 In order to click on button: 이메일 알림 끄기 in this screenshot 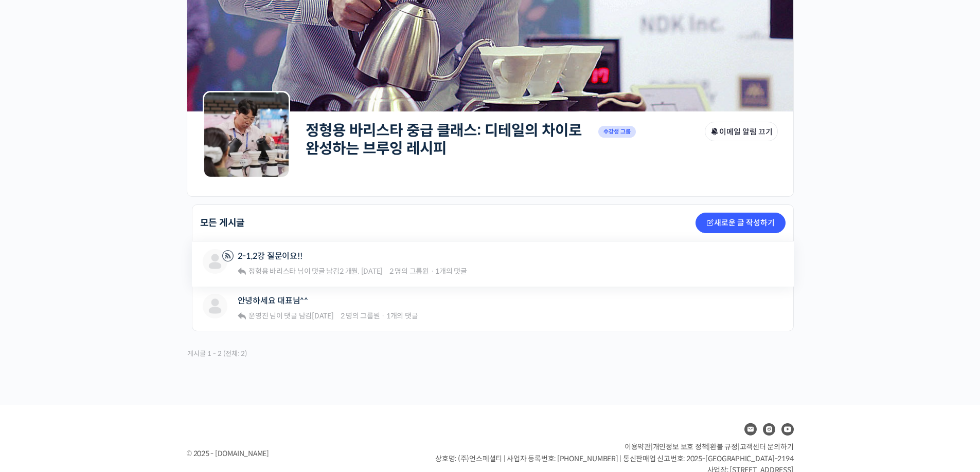, I will do `click(741, 131)`.